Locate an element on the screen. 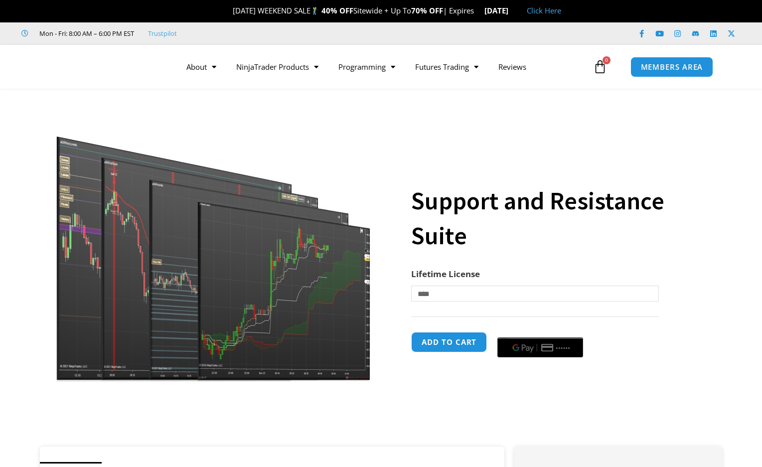 The image size is (762, 467). label: Lifetime License is located at coordinates (446, 274).